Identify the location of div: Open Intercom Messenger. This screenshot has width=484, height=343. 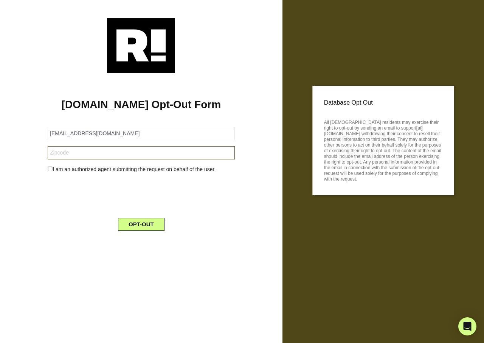
(467, 326).